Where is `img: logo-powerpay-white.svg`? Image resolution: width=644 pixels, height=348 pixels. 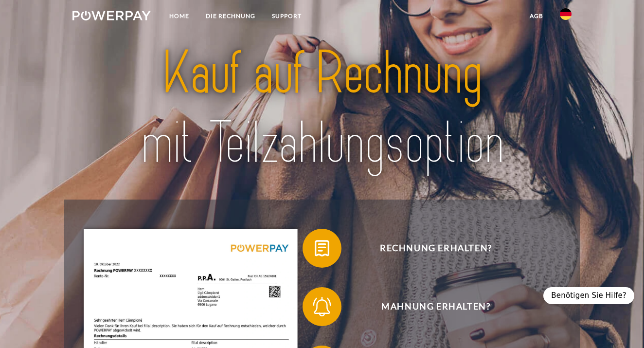 img: logo-powerpay-white.svg is located at coordinates (111, 16).